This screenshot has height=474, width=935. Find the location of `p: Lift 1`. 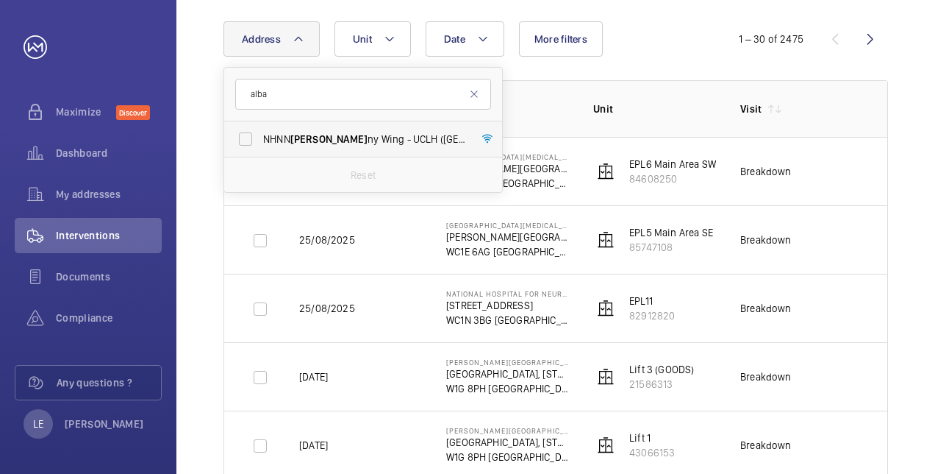

p: Lift 1 is located at coordinates (652, 438).